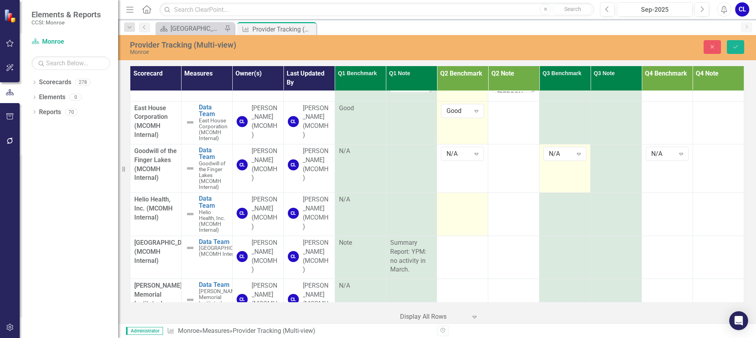 The image size is (756, 338). Describe the element at coordinates (345, 243) in the screenshot. I see `span: Note` at that location.